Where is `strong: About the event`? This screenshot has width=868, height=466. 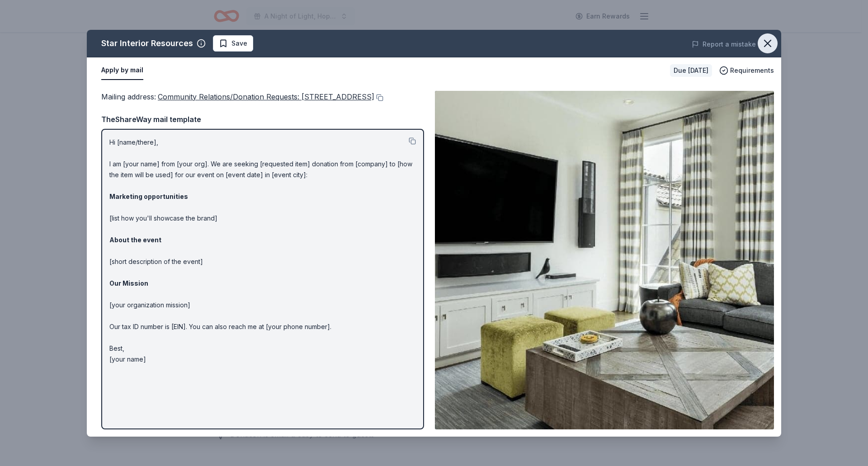
strong: About the event is located at coordinates (135, 240).